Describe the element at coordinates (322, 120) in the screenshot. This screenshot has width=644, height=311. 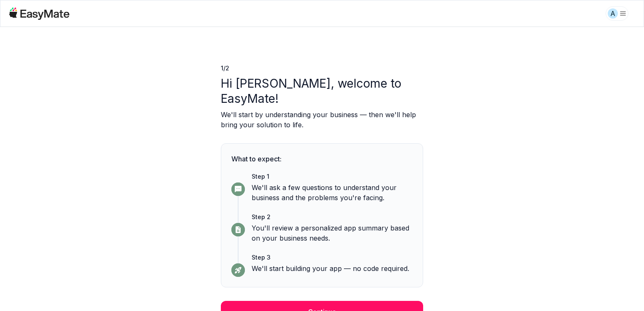
I see `p: We'll start by understanding your business — then we'll help bring your solution to life.` at that location.